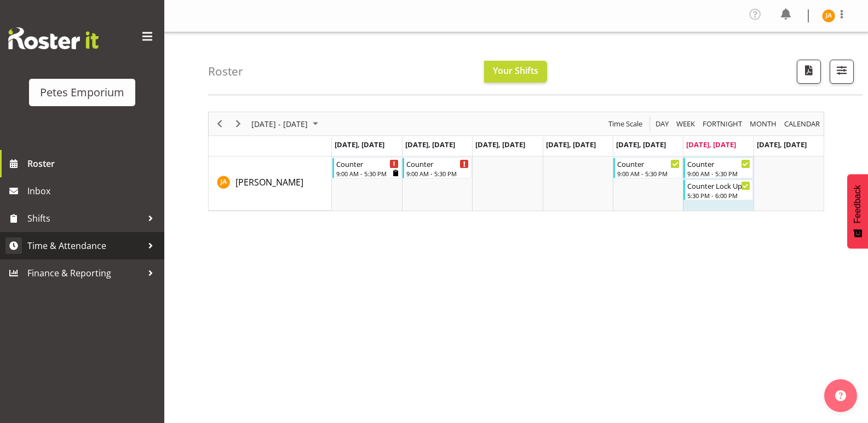 This screenshot has width=868, height=423. I want to click on span: Feedback, so click(857, 204).